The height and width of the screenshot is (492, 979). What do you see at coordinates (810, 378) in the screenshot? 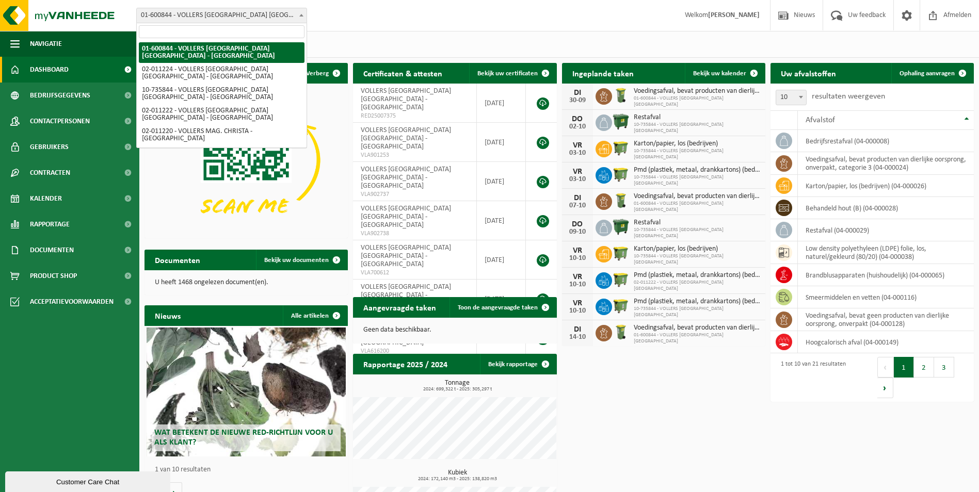
I see `div: 1 tot 10 van 21 resultaten` at bounding box center [810, 378].